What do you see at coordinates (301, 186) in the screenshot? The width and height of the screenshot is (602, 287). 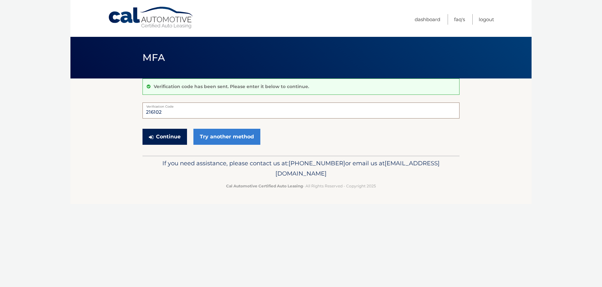 I see `p: - All Rights Reserved - Copyright 2025` at bounding box center [301, 186].